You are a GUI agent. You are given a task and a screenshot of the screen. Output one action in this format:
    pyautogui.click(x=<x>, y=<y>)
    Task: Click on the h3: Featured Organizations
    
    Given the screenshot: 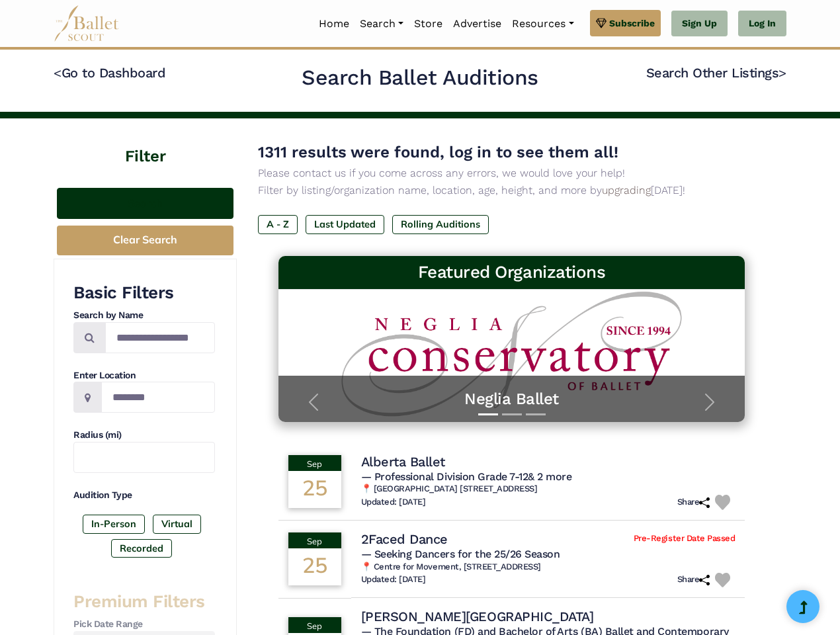 What is the action you would take?
    pyautogui.click(x=512, y=273)
    